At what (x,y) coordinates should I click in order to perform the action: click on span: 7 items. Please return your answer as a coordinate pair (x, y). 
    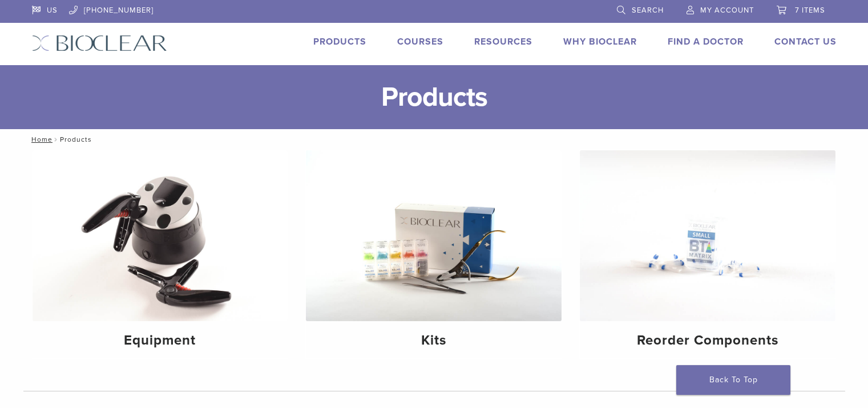
    Looking at the image, I should click on (810, 10).